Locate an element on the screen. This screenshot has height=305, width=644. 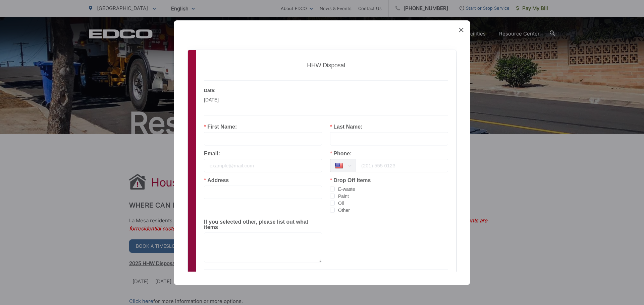
label: Drop Off Items is located at coordinates (350, 180).